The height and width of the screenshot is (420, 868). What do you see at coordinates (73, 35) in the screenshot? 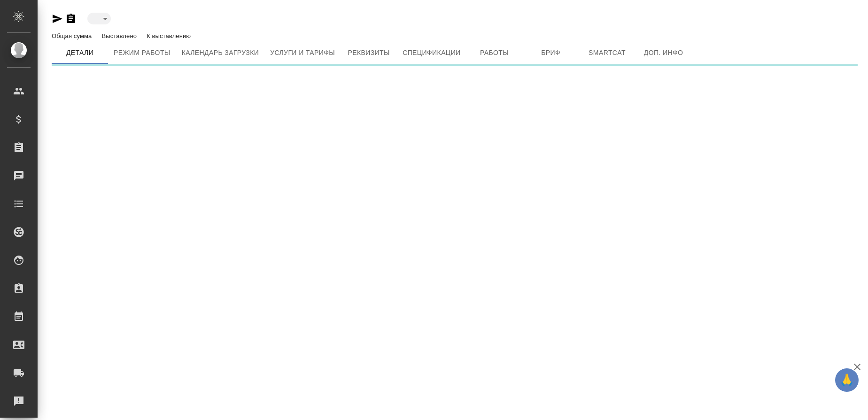
I see `p: Общая сумма` at bounding box center [73, 35].